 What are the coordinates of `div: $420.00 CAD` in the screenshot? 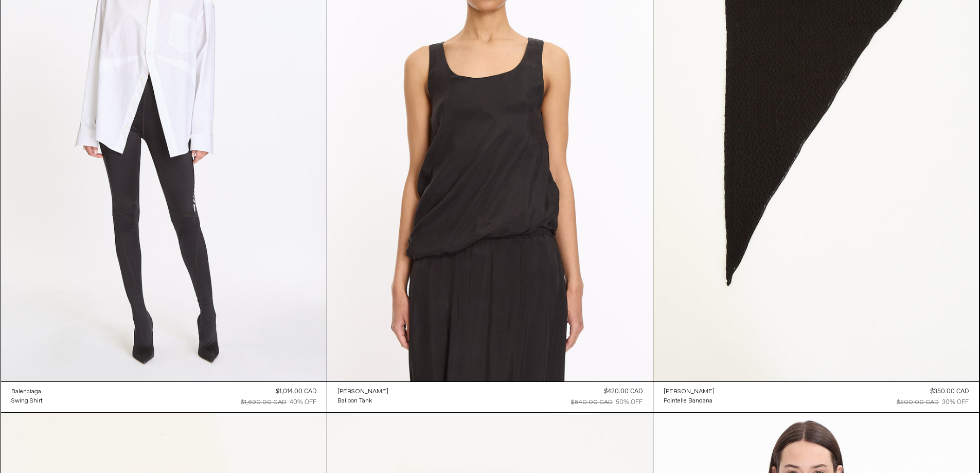 It's located at (623, 392).